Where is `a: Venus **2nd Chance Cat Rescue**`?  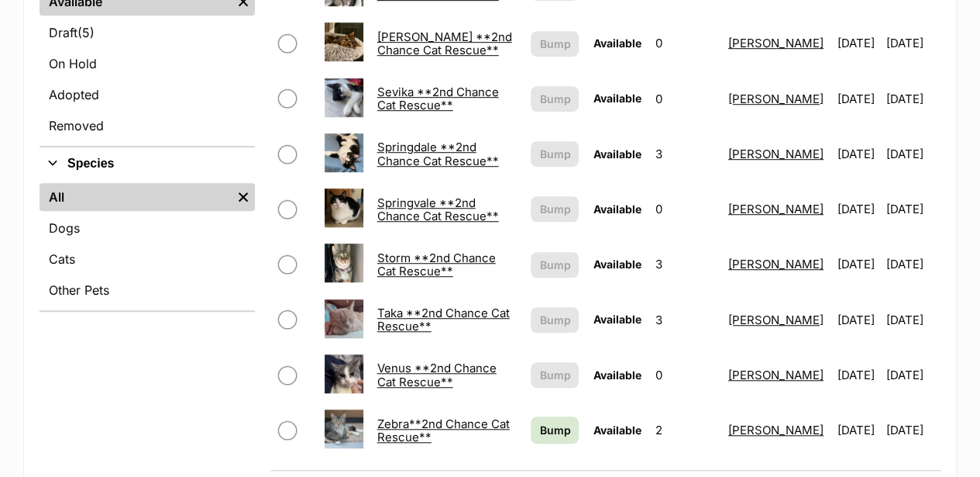
a: Venus **2nd Chance Cat Rescue** is located at coordinates (437, 374).